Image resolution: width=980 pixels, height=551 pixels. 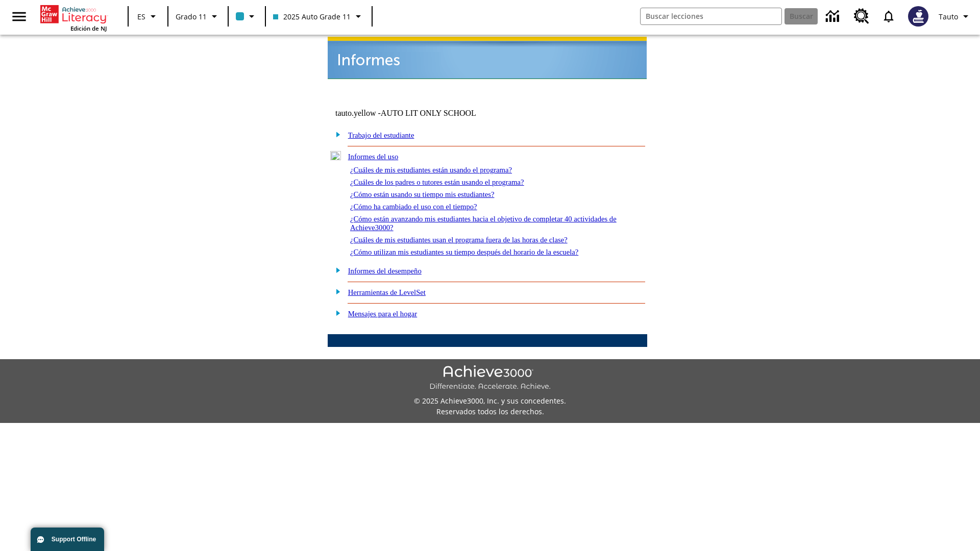 I want to click on nobr: AUTO LIT ONLY SCHOOL, so click(x=429, y=113).